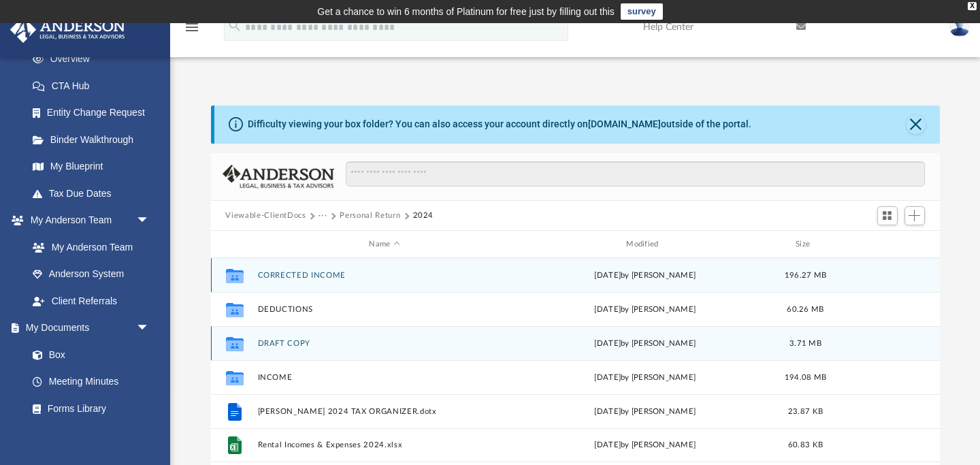  I want to click on a: My Blueprint, so click(91, 167).